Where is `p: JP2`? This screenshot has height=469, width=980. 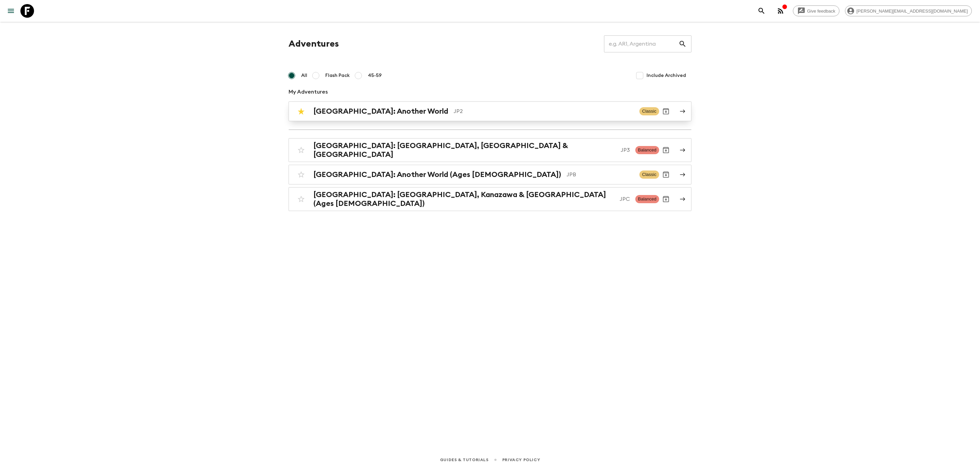
p: JP2 is located at coordinates (544, 111).